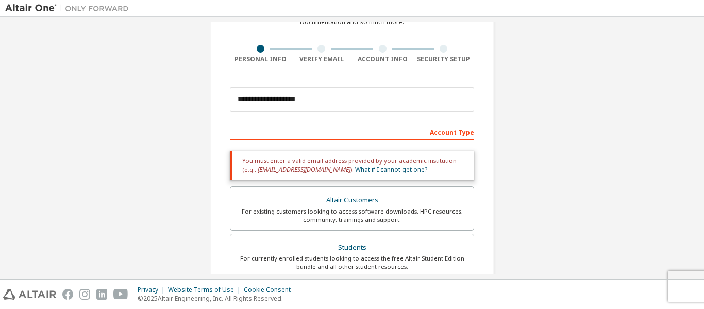  What do you see at coordinates (206, 289) in the screenshot?
I see `div: Website Terms of Use` at bounding box center [206, 289].